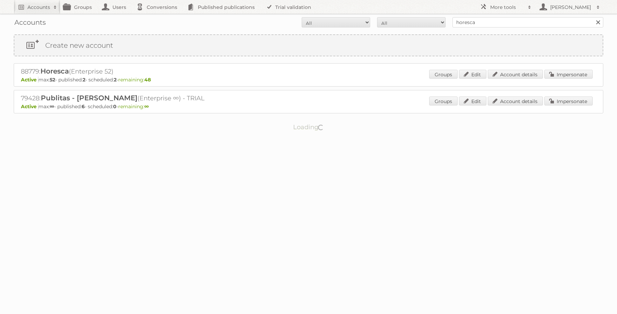  I want to click on strong: 52, so click(52, 80).